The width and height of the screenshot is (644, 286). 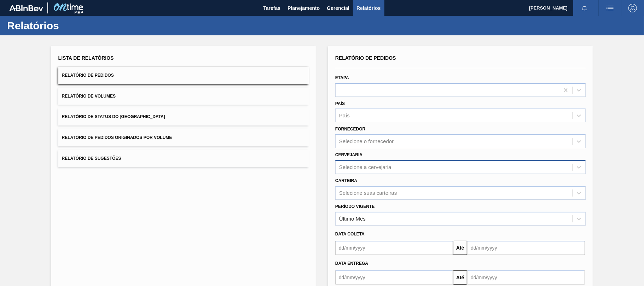 What do you see at coordinates (365, 167) in the screenshot?
I see `div: Selecione a cervejaria` at bounding box center [365, 167].